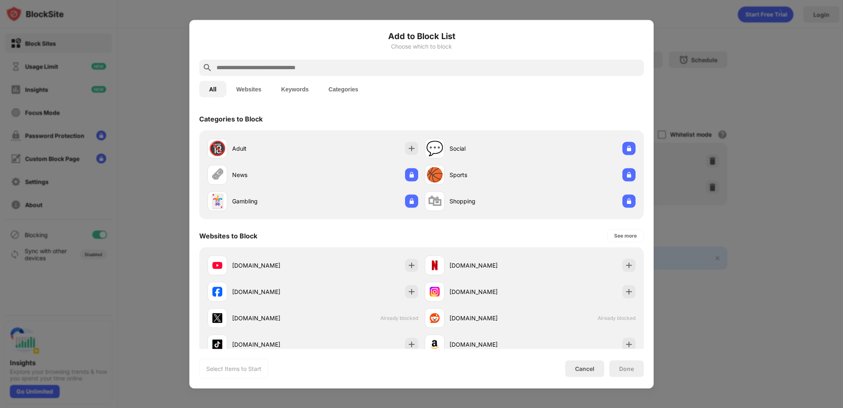  What do you see at coordinates (422, 36) in the screenshot?
I see `h6: Add to Block List` at bounding box center [422, 36].